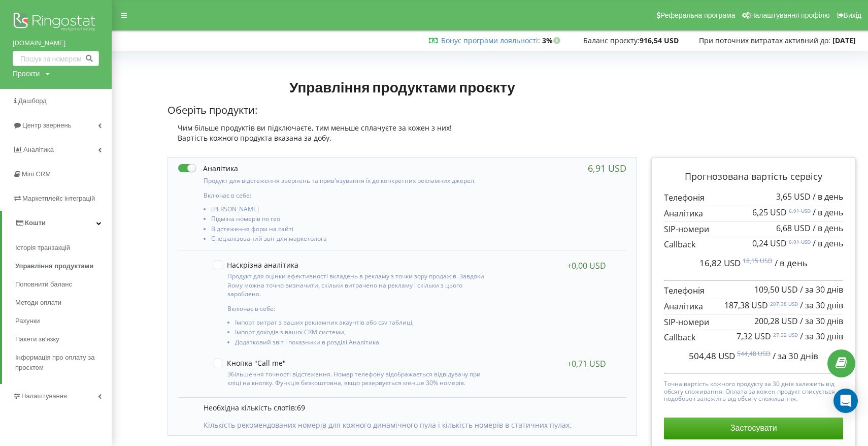  What do you see at coordinates (852, 15) in the screenshot?
I see `span: Вихід` at bounding box center [852, 15].